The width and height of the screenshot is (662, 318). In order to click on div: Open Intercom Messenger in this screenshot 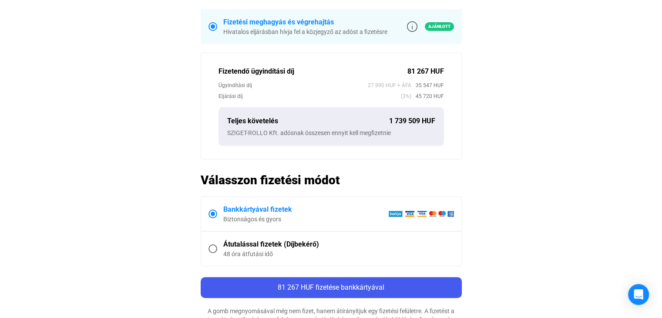, I will do `click(639, 294)`.